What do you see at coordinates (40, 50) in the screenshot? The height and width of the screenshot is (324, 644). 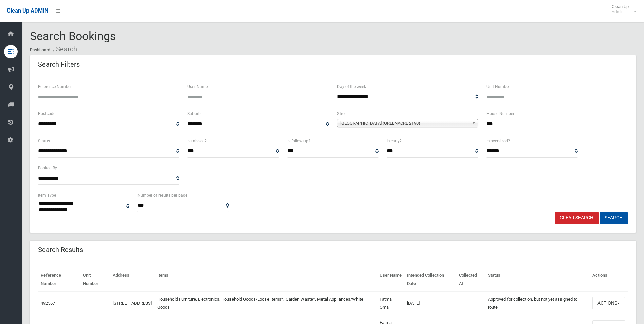 I see `a: Dashboard` at bounding box center [40, 50].